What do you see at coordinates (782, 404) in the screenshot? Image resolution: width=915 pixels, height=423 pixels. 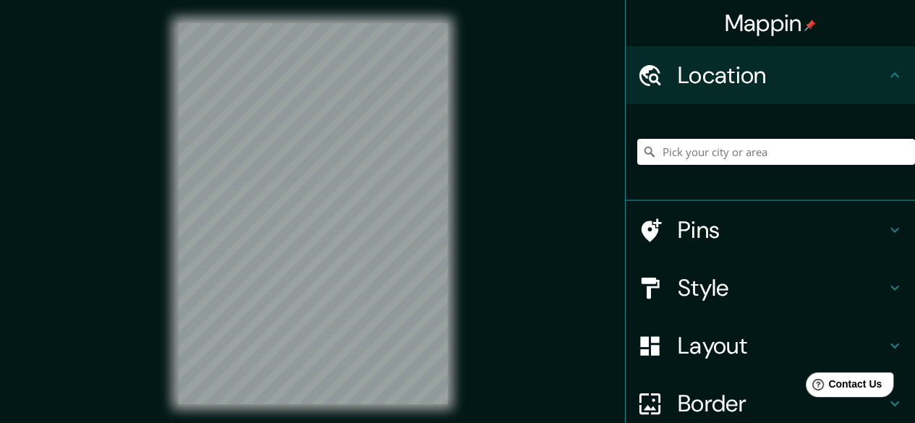 I see `h4: Border` at bounding box center [782, 404].